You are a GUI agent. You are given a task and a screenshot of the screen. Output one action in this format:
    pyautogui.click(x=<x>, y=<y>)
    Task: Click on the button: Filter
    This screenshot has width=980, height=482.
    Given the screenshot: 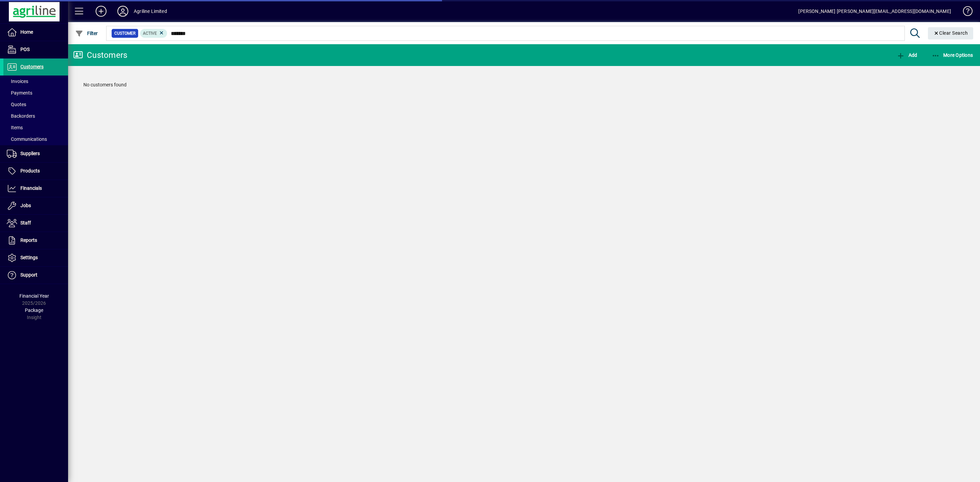 What is the action you would take?
    pyautogui.click(x=86, y=33)
    